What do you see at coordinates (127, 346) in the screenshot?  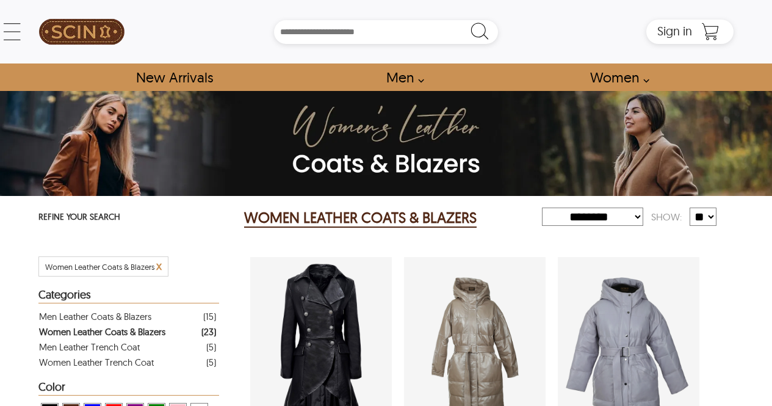 I see `a: Filter Men Leather Trench Coat` at bounding box center [127, 346].